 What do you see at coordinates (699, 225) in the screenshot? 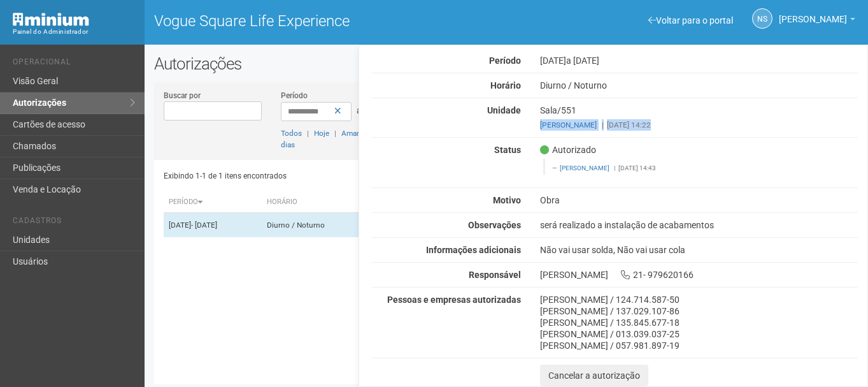
I see `div: será realizado a instalação de acabamentos` at bounding box center [699, 225].